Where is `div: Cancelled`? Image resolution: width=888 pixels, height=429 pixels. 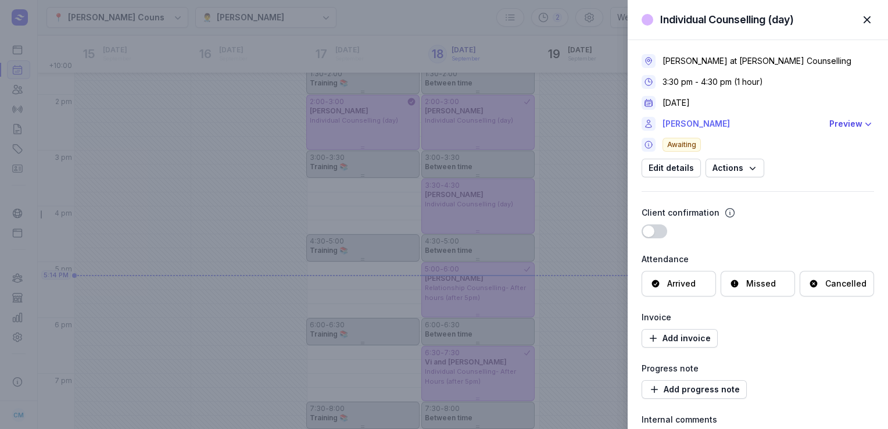 div: Cancelled is located at coordinates (846, 284).